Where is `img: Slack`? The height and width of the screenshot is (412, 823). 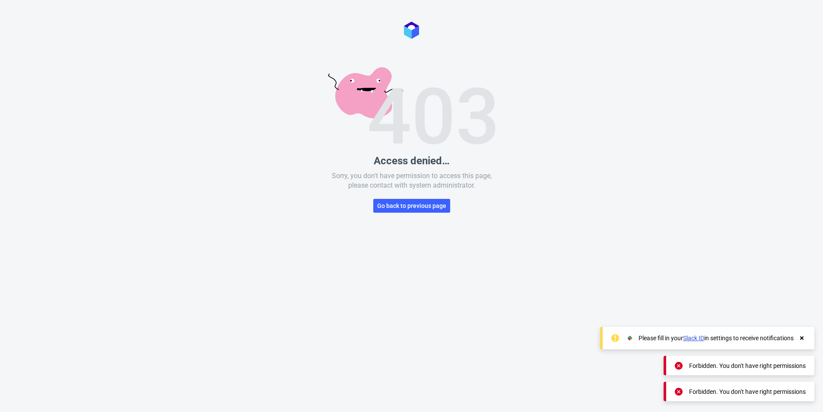 img: Slack is located at coordinates (630, 338).